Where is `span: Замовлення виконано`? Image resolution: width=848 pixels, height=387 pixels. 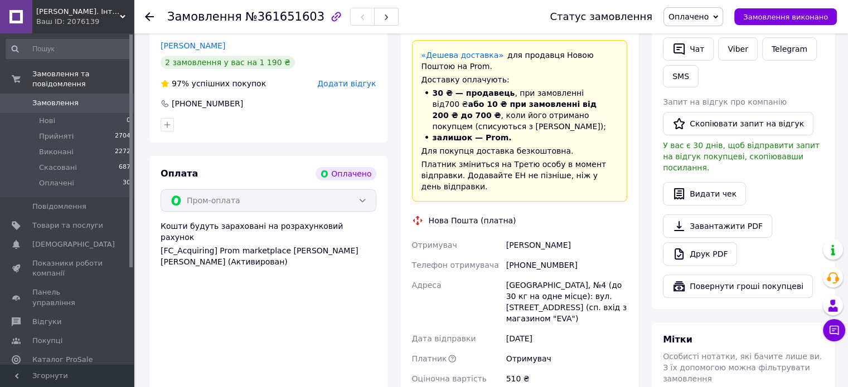
span: Замовлення виконано is located at coordinates (786, 17).